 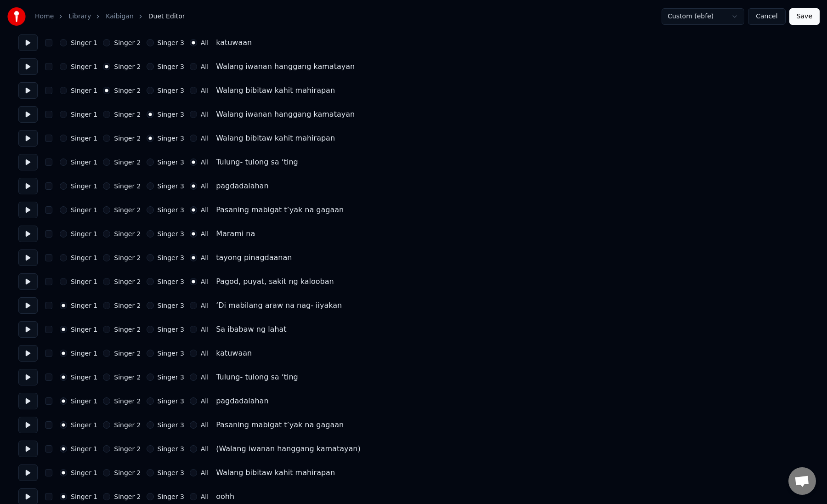 I want to click on span: Duet Editor, so click(x=167, y=17).